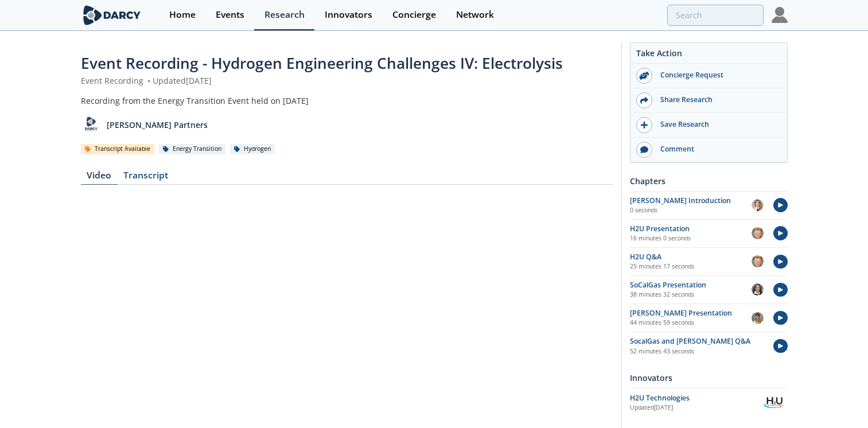 This screenshot has height=428, width=868. What do you see at coordinates (146, 178) in the screenshot?
I see `div: Transcript` at bounding box center [146, 178].